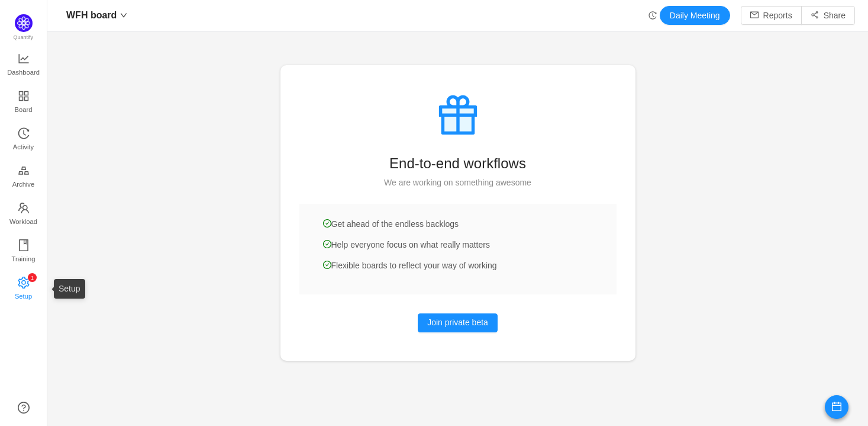 Image resolution: width=868 pixels, height=426 pixels. Describe the element at coordinates (24, 59) in the screenshot. I see `i: icon: line-chart` at that location.